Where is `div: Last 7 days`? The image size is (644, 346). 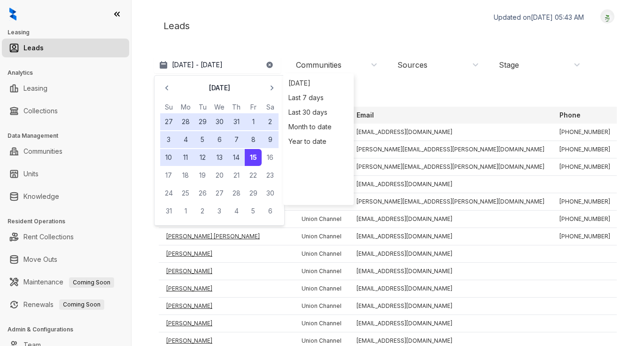
div: Last 7 days is located at coordinates (319, 97).